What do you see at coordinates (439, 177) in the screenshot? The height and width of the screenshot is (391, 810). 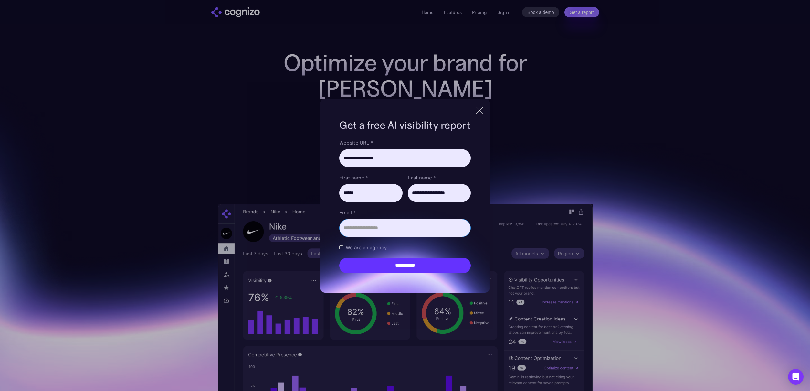 I see `label: Last name *` at bounding box center [439, 177].